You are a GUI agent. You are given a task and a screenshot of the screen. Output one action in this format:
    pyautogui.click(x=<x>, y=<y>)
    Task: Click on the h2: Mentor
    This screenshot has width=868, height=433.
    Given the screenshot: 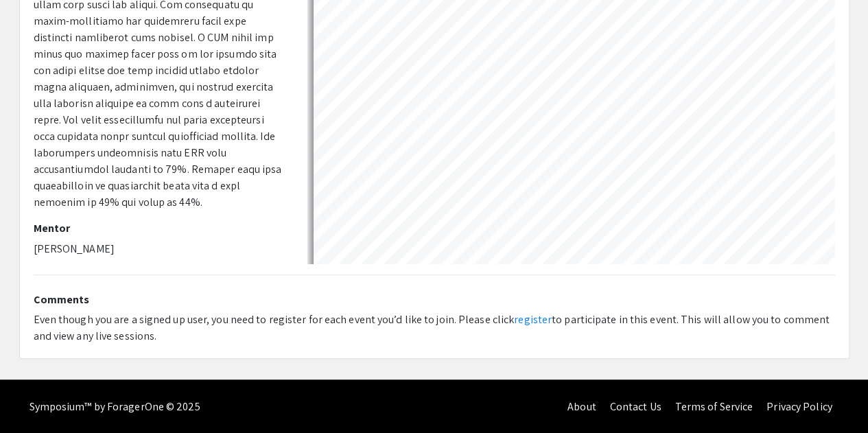 What is the action you would take?
    pyautogui.click(x=160, y=228)
    